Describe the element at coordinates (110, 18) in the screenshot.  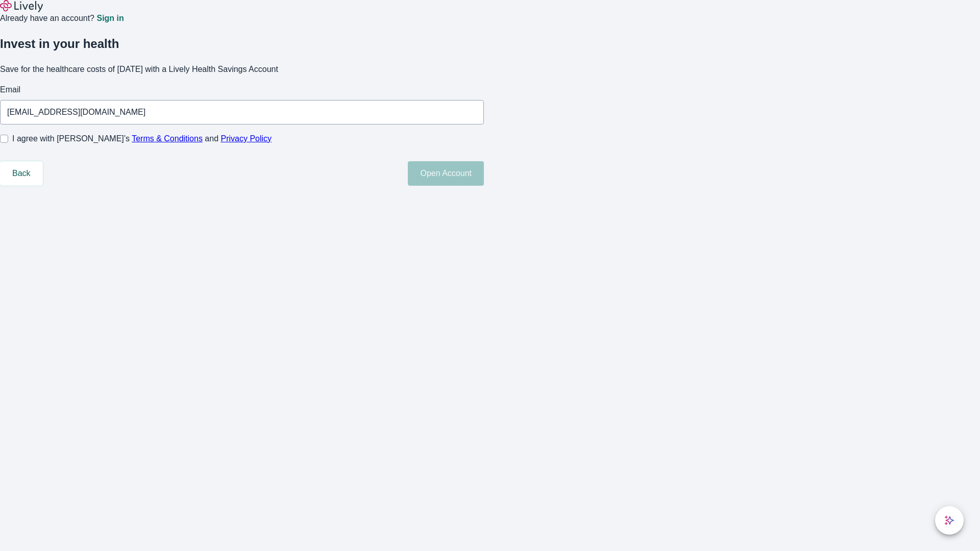
I see `div: Sign in` at that location.